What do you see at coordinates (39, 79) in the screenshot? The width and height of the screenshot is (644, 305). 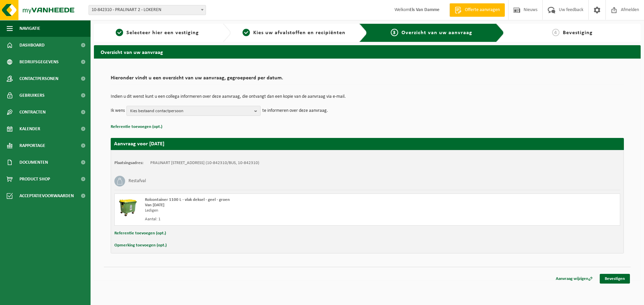 I see `span: Contactpersonen` at bounding box center [39, 79].